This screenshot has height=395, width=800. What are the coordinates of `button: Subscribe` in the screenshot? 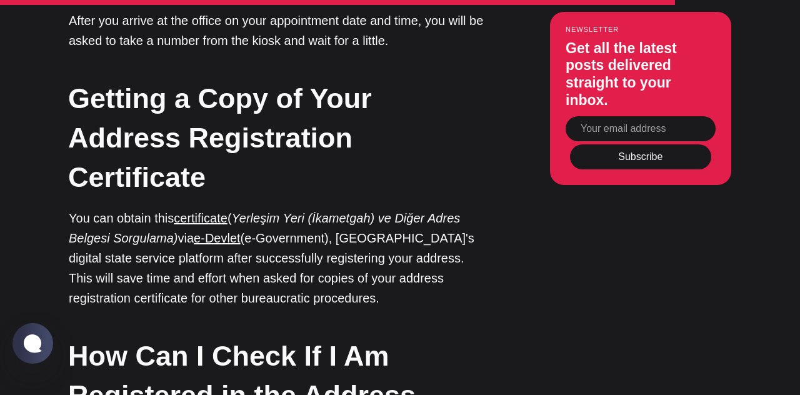 It's located at (641, 157).